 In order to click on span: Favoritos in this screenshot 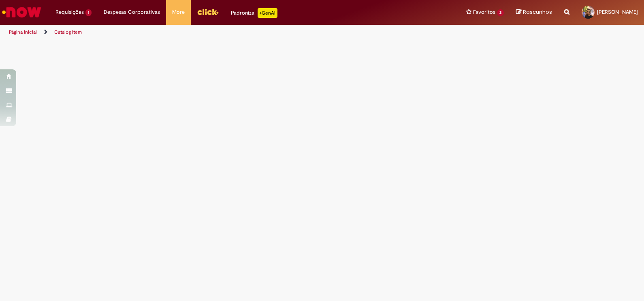, I will do `click(485, 12)`.